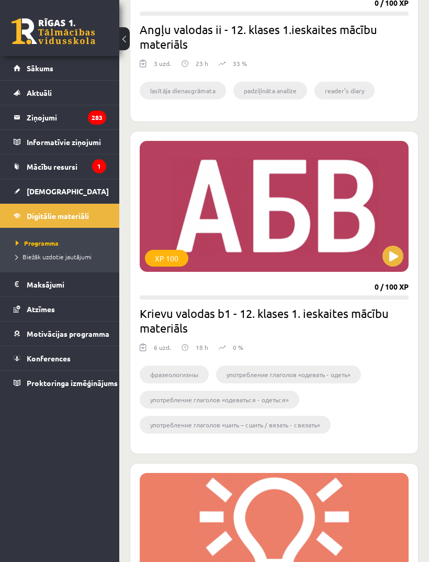  I want to click on span: Biežāk uzdotie jautājumi, so click(53, 257).